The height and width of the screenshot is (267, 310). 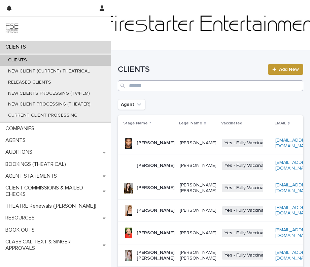 What do you see at coordinates (20, 152) in the screenshot?
I see `p: AUDITIONS` at bounding box center [20, 152].